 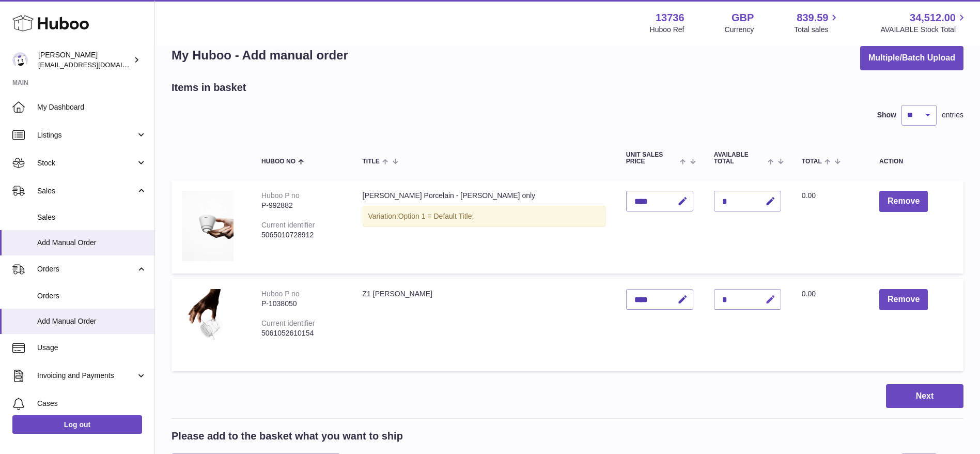 What do you see at coordinates (208, 225) in the screenshot?
I see `img: OREA Brewer Porcelain - brewer only` at bounding box center [208, 225].